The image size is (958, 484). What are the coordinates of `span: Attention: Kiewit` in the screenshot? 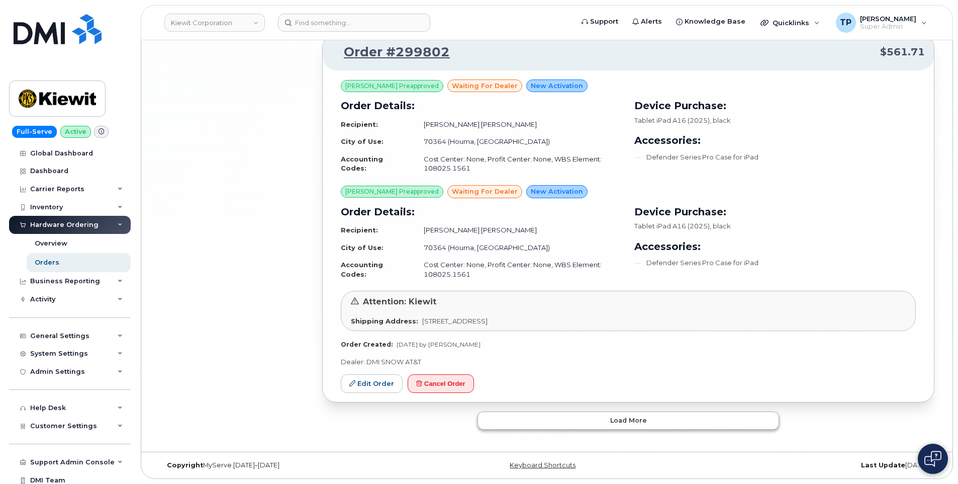 It's located at (400, 301).